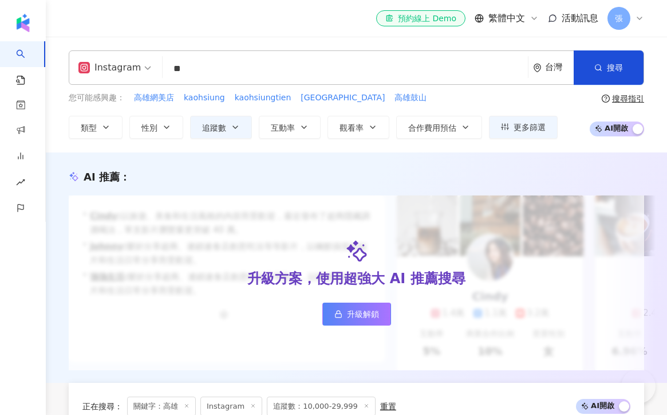 The width and height of the screenshot is (667, 415). I want to click on span: 高雄鼓山, so click(411, 98).